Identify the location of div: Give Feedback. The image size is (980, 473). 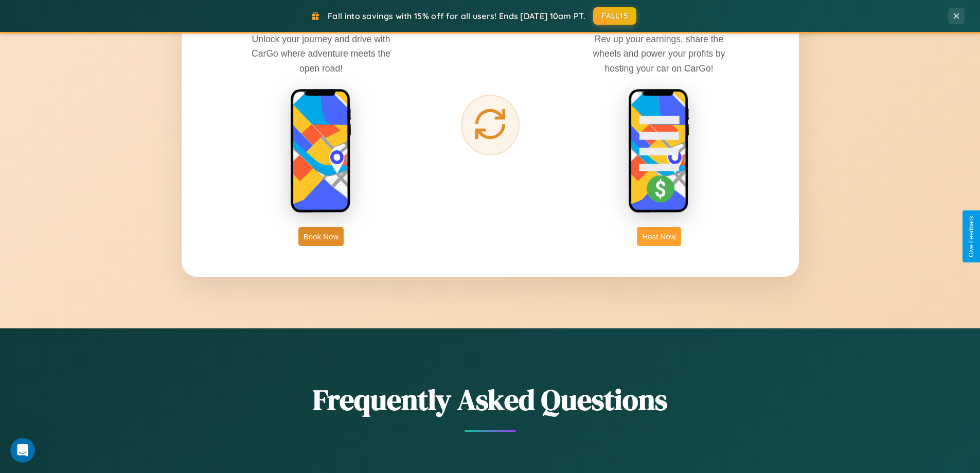
(971, 236).